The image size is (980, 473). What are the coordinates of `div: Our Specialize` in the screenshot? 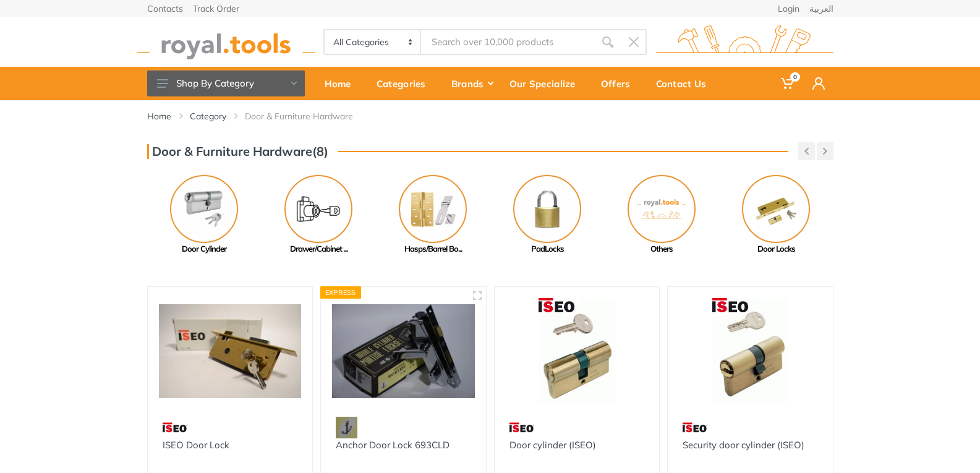 It's located at (546, 83).